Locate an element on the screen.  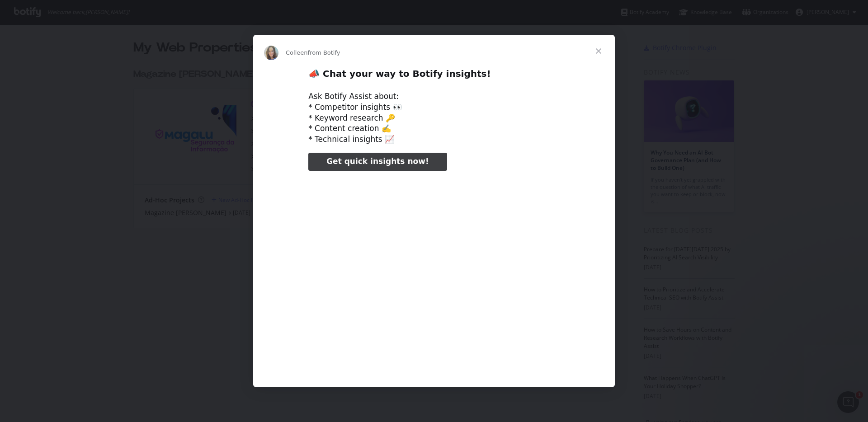
img: Profile image for Colleen is located at coordinates (271, 53).